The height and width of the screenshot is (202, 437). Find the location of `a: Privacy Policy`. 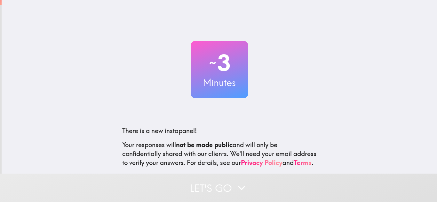

a: Privacy Policy is located at coordinates (262, 163).